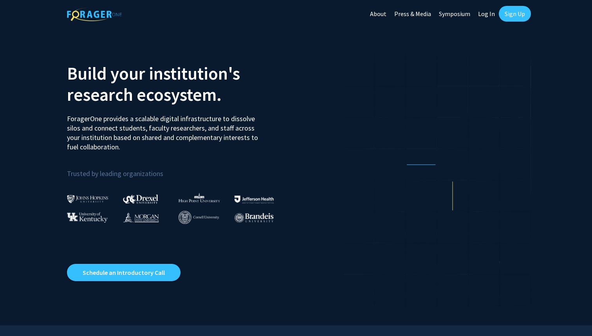  Describe the element at coordinates (94, 14) in the screenshot. I see `img: ForagerOne Logo` at that location.